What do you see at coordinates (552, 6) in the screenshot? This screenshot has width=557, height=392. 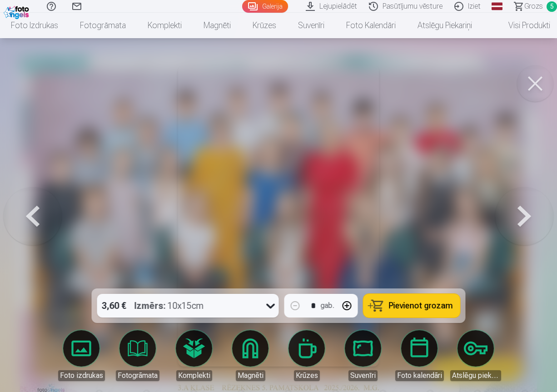 I see `span: 5` at bounding box center [552, 6].